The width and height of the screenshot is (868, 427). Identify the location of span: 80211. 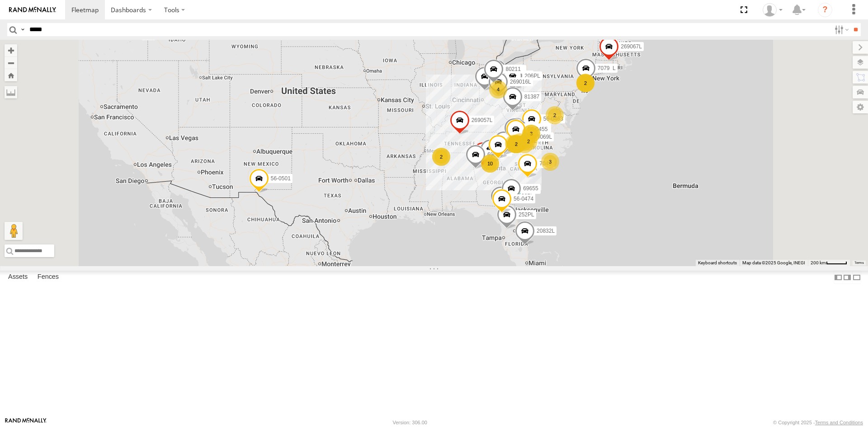
(513, 69).